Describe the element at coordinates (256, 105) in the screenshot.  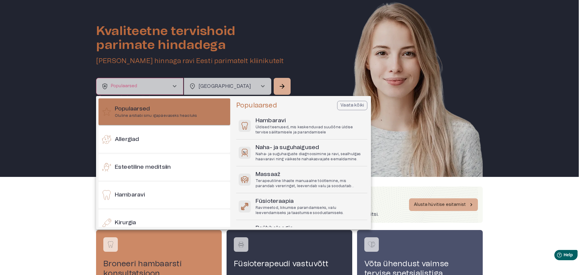
I see `h5: Populaarsed` at that location.